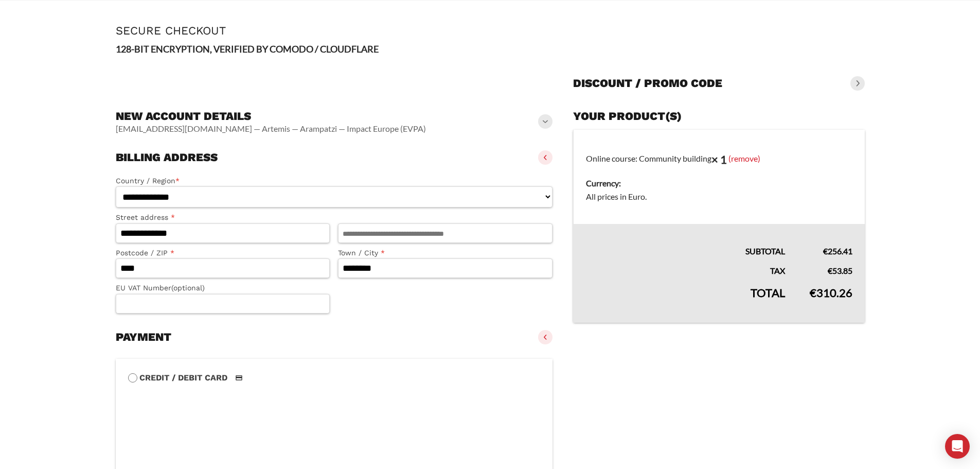  What do you see at coordinates (247, 49) in the screenshot?
I see `strong: 128-BIT ENCRYPTION, VERIFIED BY COMODO / CLOUDFLARE` at bounding box center [247, 49].